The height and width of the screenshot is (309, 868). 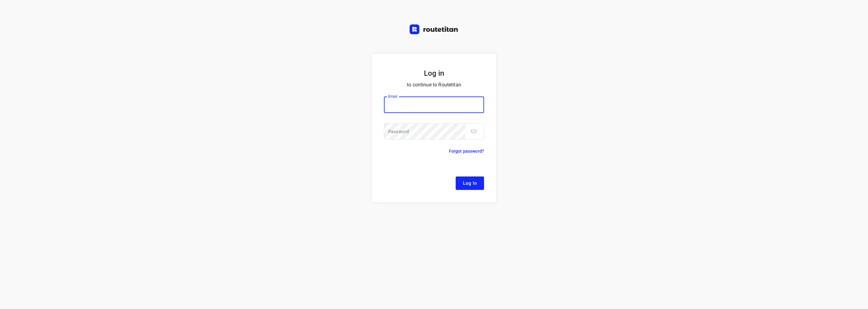 What do you see at coordinates (466, 152) in the screenshot?
I see `p: Forgot password?` at bounding box center [466, 152].